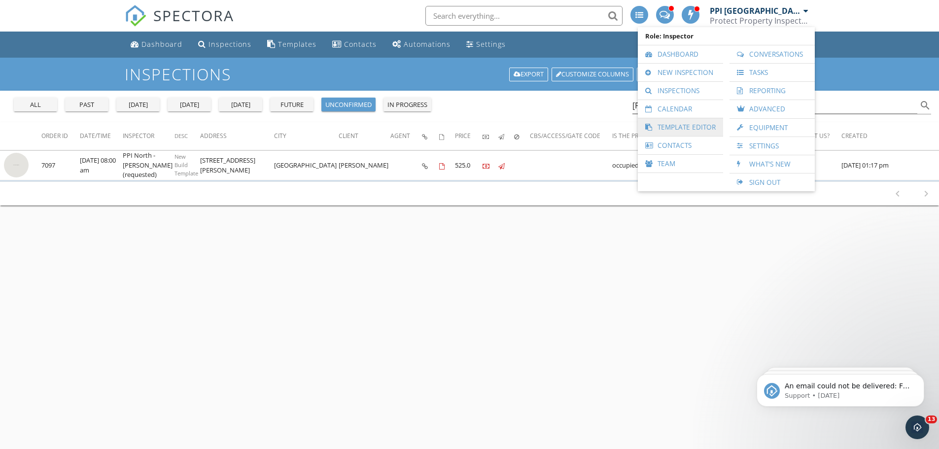 This screenshot has height=449, width=939. I want to click on a: Automations (Advanced), so click(421, 44).